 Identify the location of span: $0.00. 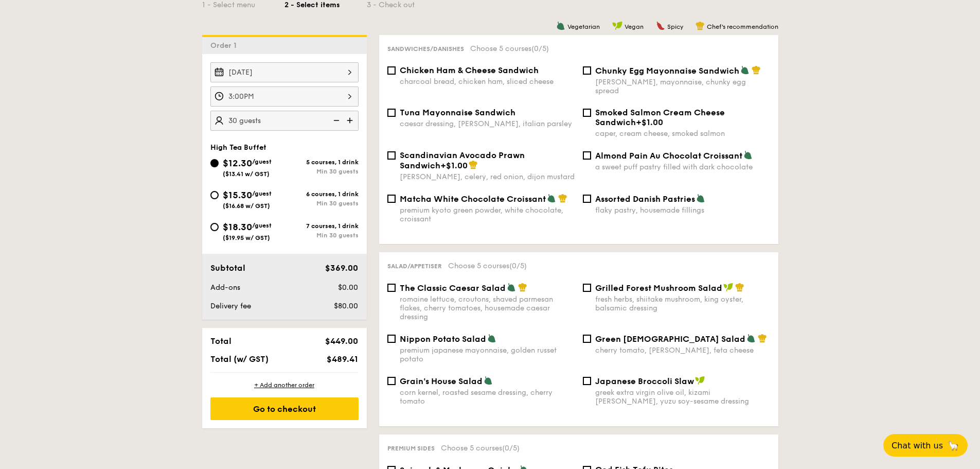
(348, 287).